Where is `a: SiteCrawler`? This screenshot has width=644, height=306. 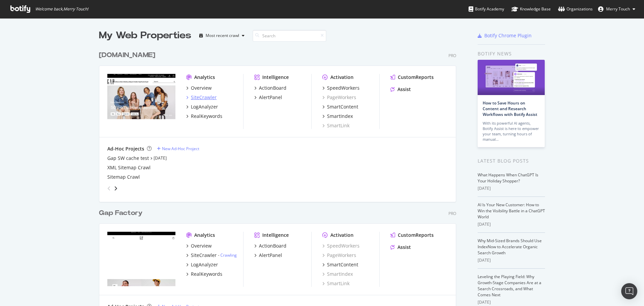 a: SiteCrawler is located at coordinates (201, 97).